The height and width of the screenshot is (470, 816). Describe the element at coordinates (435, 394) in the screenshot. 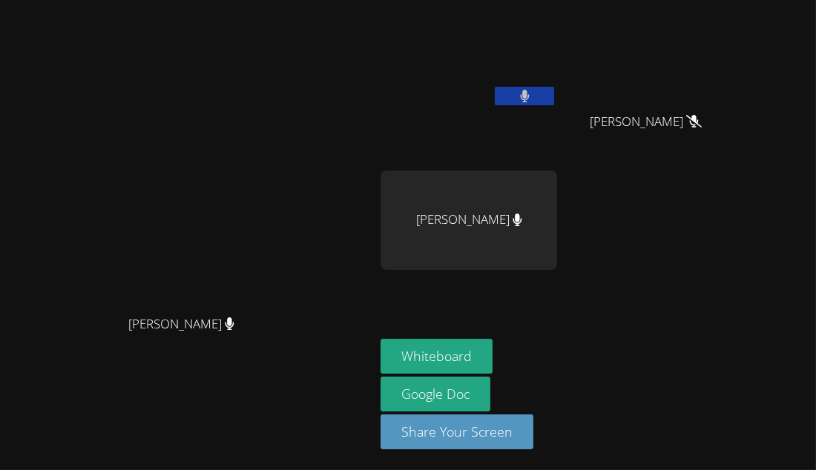

I see `a: Google Doc` at that location.